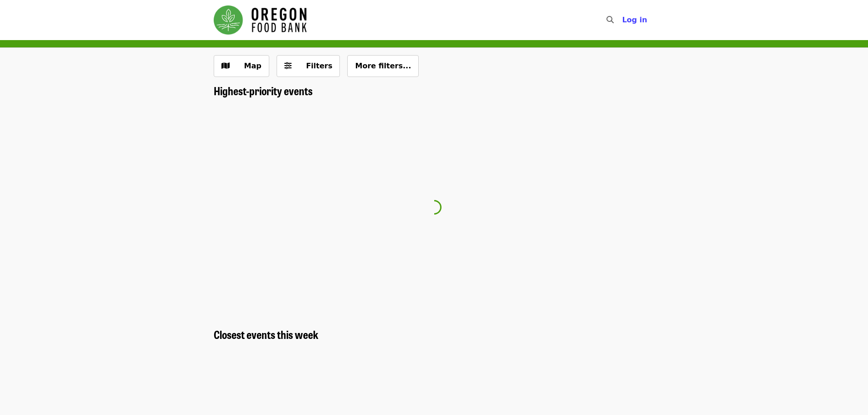  I want to click on span: Highest-priority events, so click(263, 91).